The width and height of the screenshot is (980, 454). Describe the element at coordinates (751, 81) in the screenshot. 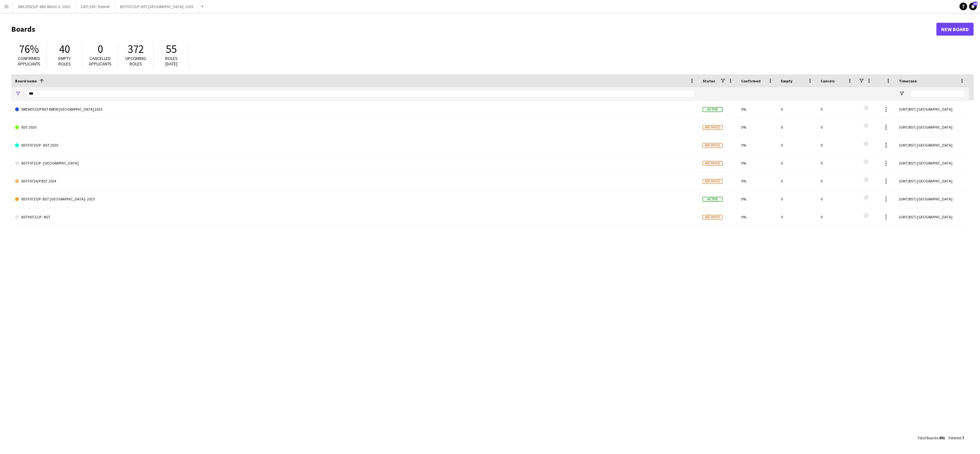

I see `span: Confirmed` at that location.